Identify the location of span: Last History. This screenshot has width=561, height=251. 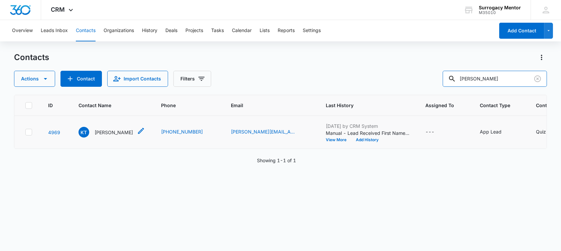
(362, 105).